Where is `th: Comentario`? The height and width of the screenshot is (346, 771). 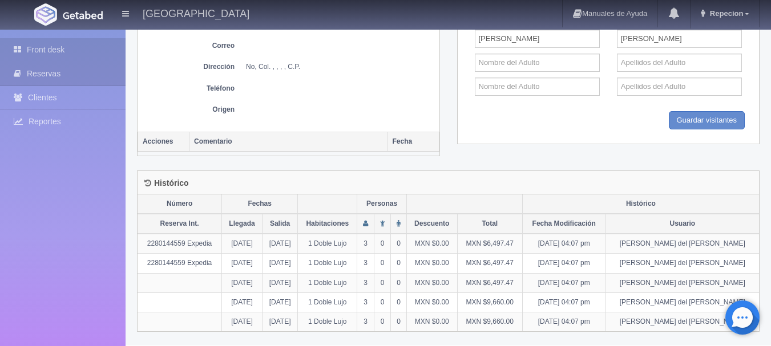 th: Comentario is located at coordinates (289, 142).